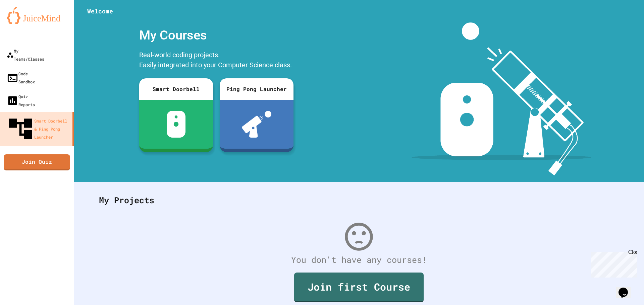 The image size is (644, 305). I want to click on div: You don't have any courses!, so click(359, 260).